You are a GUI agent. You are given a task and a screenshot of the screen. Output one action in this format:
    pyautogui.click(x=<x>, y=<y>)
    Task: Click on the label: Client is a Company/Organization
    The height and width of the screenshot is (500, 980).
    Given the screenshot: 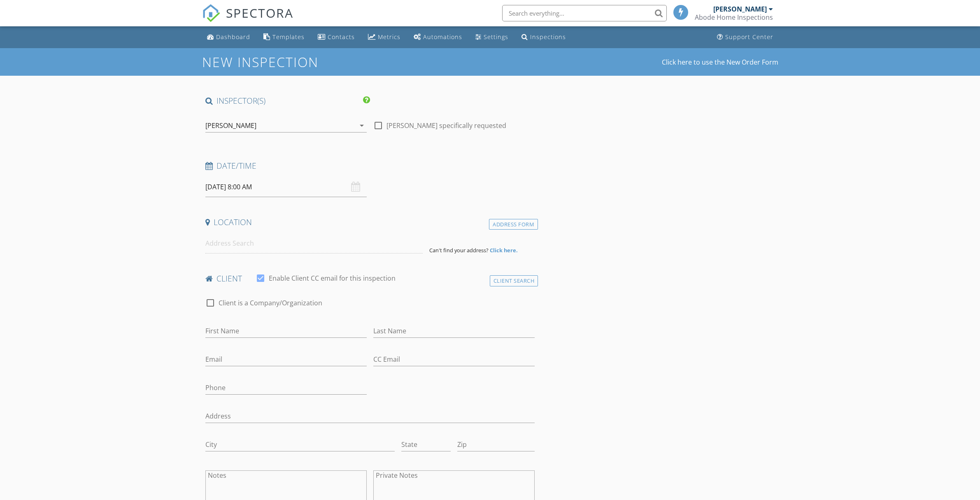 What is the action you would take?
    pyautogui.click(x=270, y=303)
    